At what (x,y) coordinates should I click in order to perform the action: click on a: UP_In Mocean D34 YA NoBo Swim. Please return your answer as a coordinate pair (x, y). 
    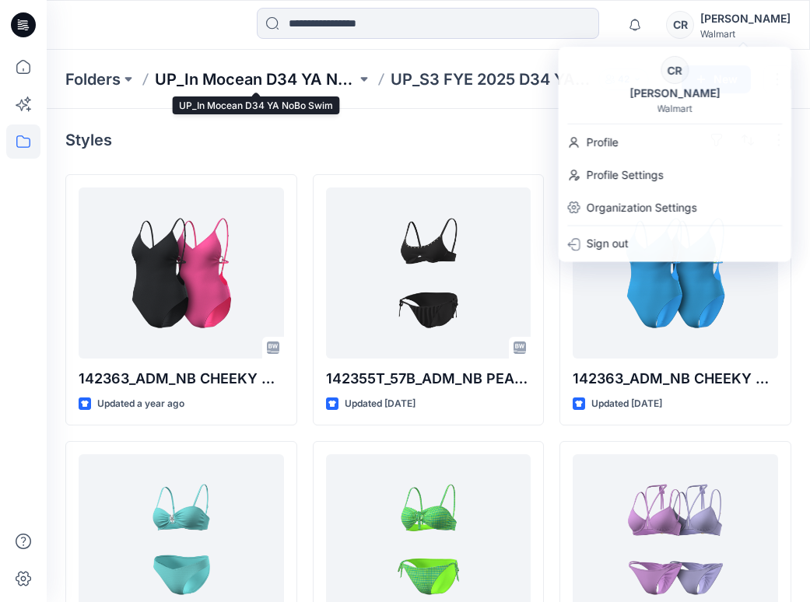
    Looking at the image, I should click on (255, 79).